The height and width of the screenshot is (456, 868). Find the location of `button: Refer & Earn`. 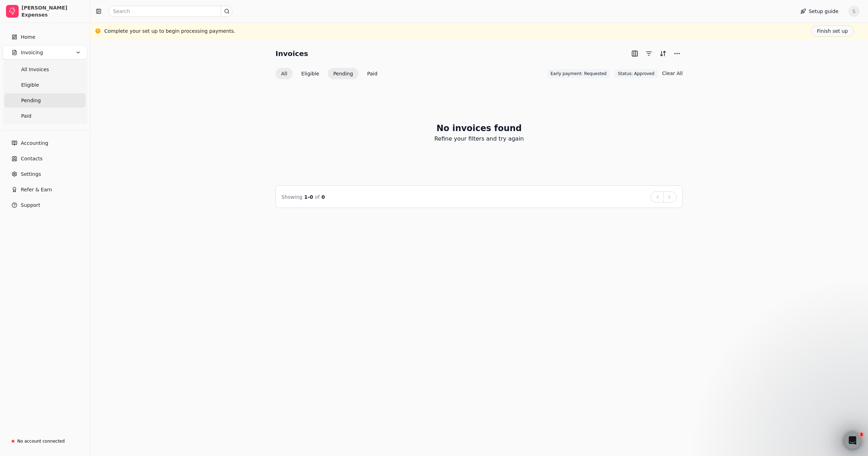

button: Refer & Earn is located at coordinates (45, 190).